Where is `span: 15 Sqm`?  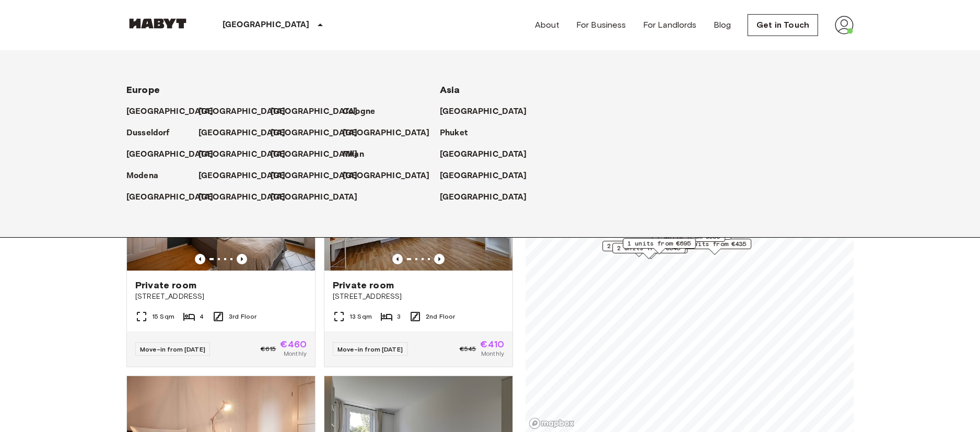
span: 15 Sqm is located at coordinates (163, 317).